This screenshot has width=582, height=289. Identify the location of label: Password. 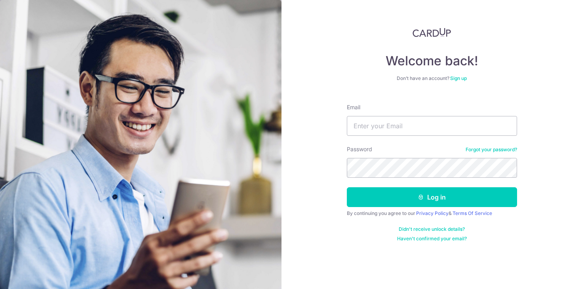
(359, 149).